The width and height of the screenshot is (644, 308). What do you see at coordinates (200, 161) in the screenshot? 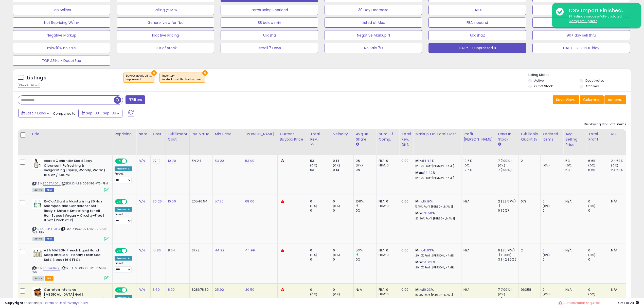
I see `div: 54.24` at bounding box center [200, 161].